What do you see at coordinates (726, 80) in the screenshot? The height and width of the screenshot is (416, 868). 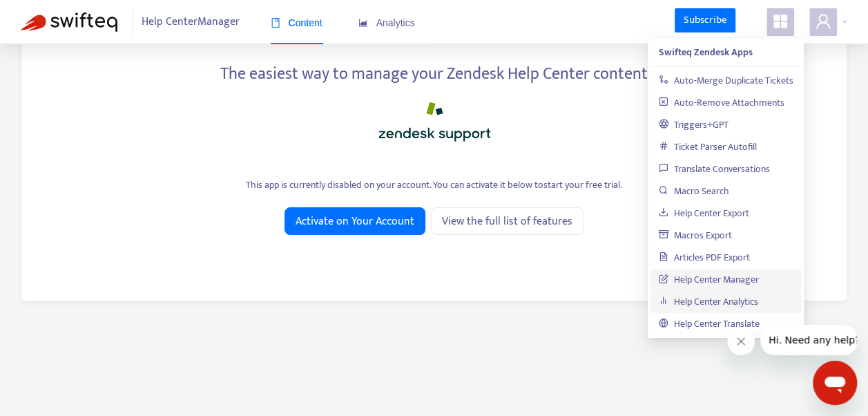 I see `a: Auto-Merge Duplicate Tickets` at bounding box center [726, 80].